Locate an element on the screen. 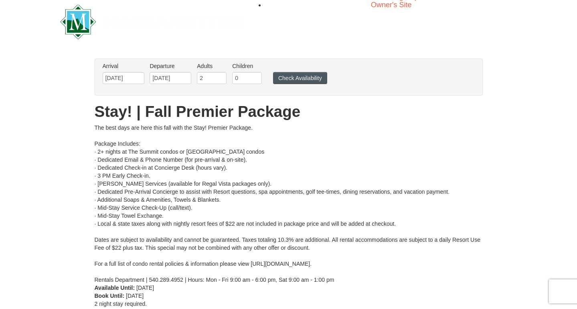 The width and height of the screenshot is (577, 309). a: Massanutten Resort is located at coordinates (152, 20).